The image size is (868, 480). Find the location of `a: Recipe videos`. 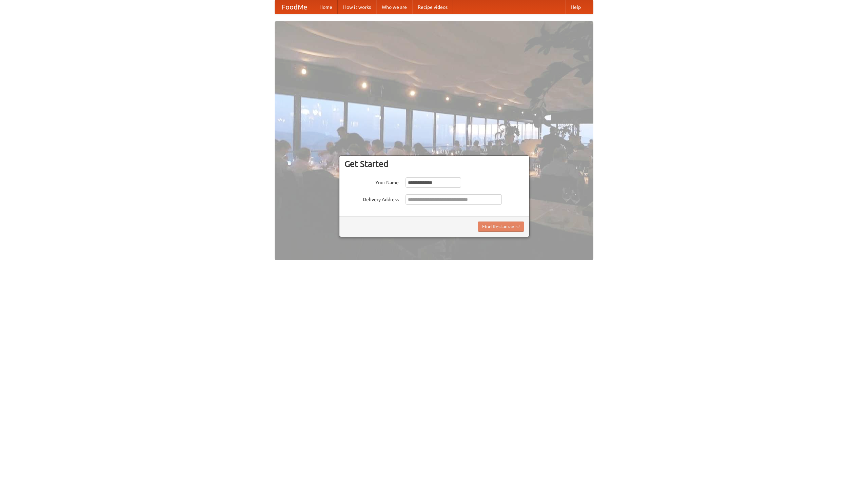

a: Recipe videos is located at coordinates (433, 7).